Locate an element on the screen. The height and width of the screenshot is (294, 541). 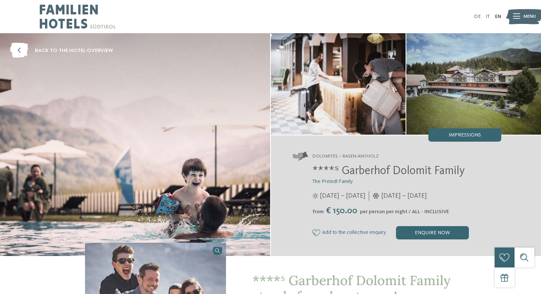
a: IT is located at coordinates (488, 17).